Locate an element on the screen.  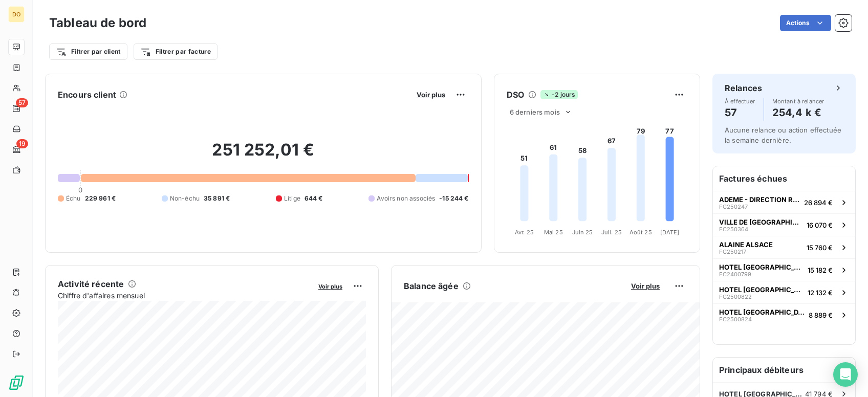
span: 0 is located at coordinates (81, 190).